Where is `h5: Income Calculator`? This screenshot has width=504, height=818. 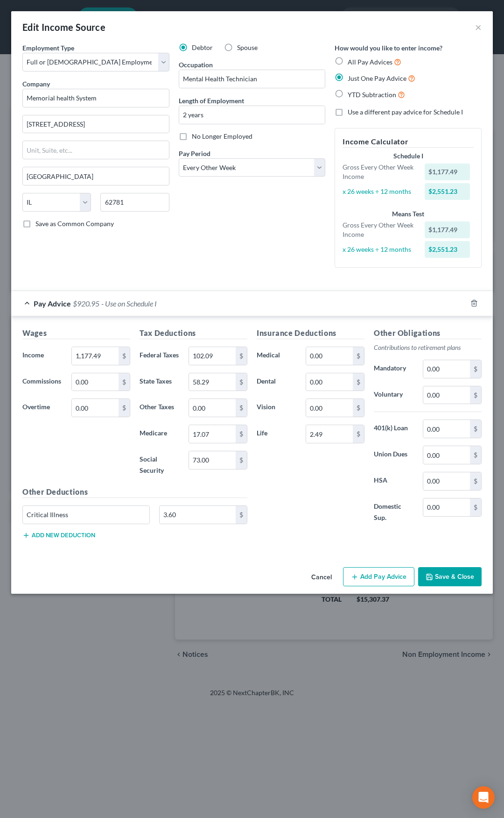
h5: Income Calculator is located at coordinates (408, 141).